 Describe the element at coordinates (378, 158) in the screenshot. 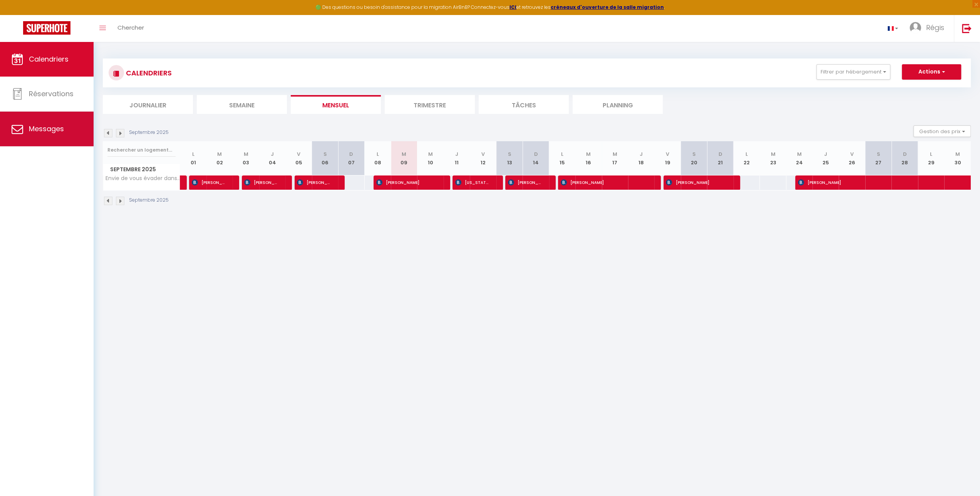

I see `th: 08` at that location.